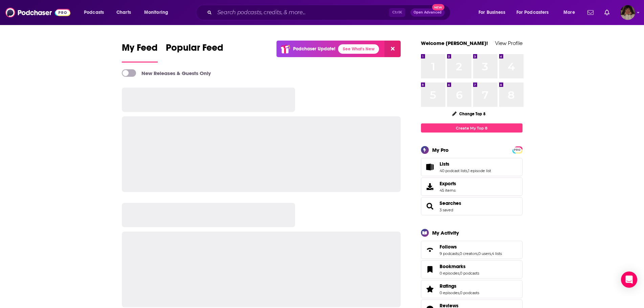  What do you see at coordinates (454, 171) in the screenshot?
I see `a: 40 podcast lists` at bounding box center [454, 171].